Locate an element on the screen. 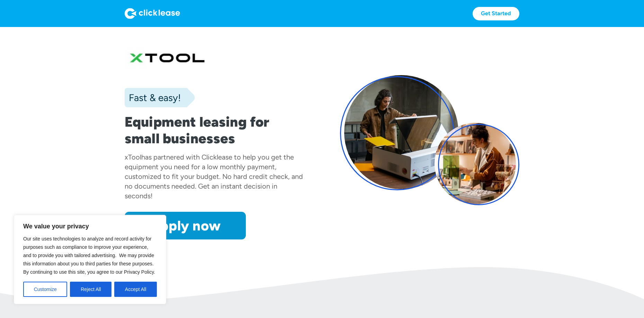 The height and width of the screenshot is (318, 644). a: Get Started is located at coordinates (496, 13).